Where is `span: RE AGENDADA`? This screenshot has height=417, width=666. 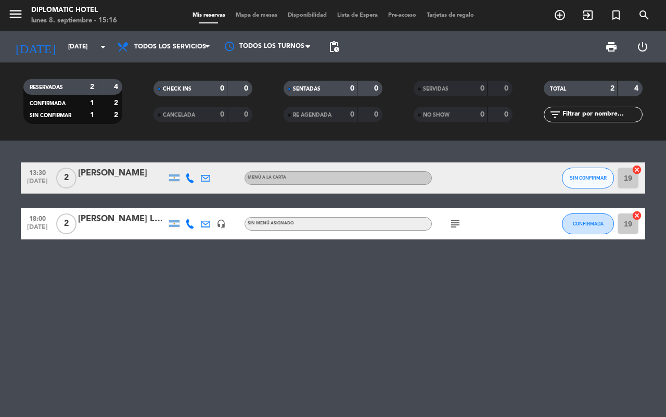
span: RE AGENDADA is located at coordinates (312, 115).